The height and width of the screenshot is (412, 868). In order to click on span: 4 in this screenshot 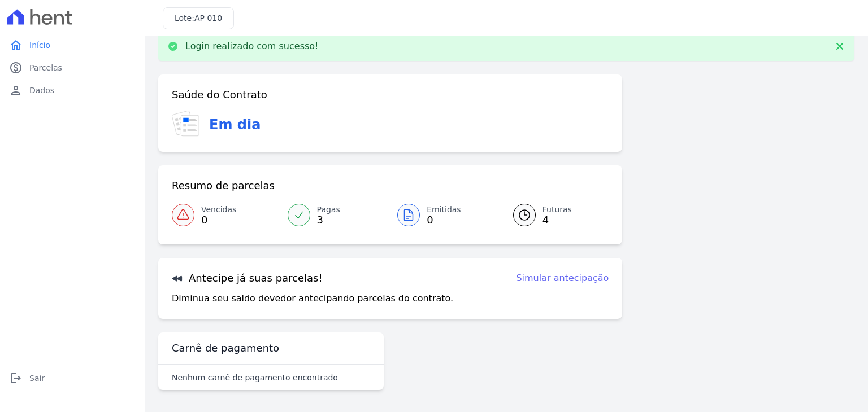, I will do `click(557, 220)`.